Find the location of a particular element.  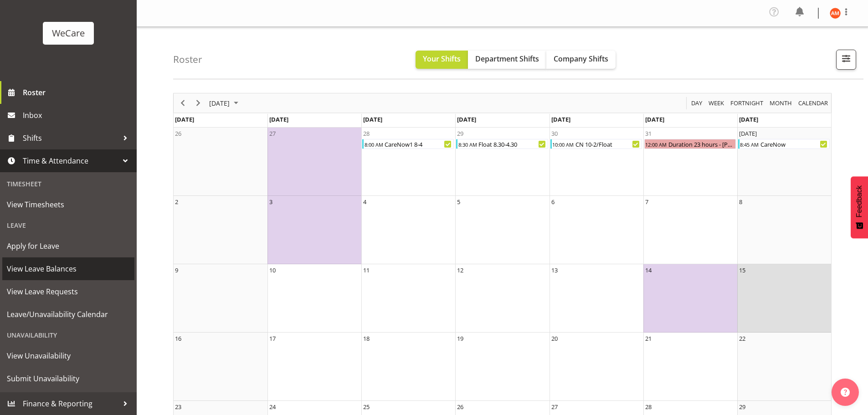

span: View Timesheets is located at coordinates (68, 204).